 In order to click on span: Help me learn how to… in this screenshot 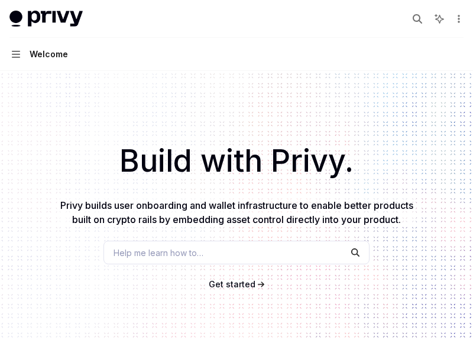, I will do `click(158, 253)`.